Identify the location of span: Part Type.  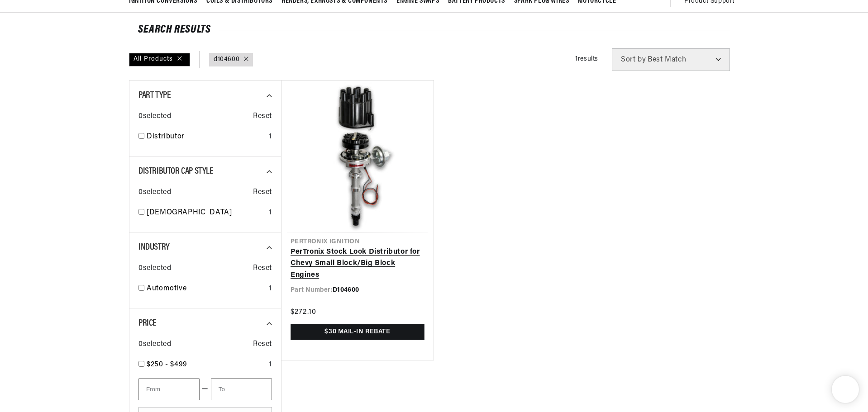
(155, 95).